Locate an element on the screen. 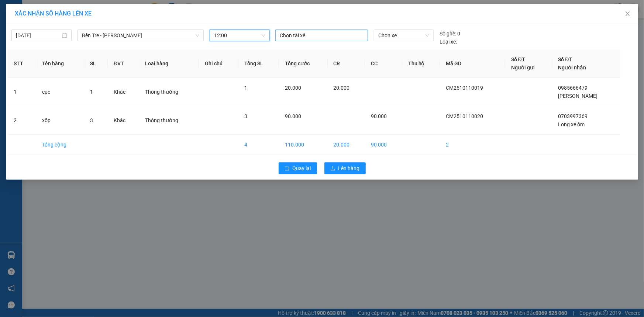  th: Loại hàng is located at coordinates (169, 63).